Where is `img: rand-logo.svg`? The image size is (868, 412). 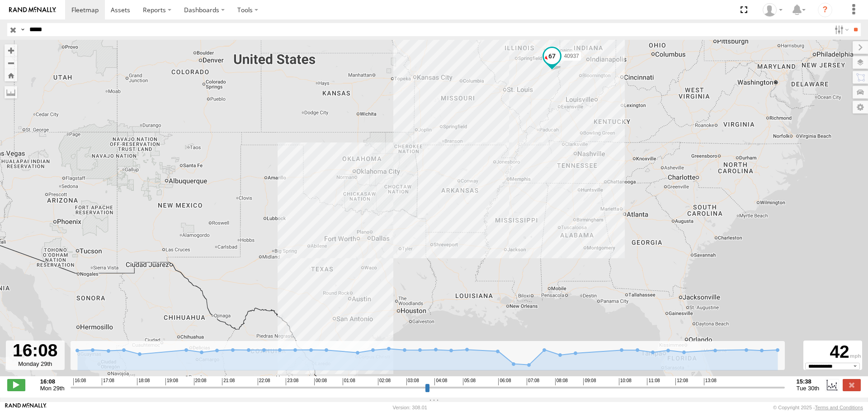 img: rand-logo.svg is located at coordinates (32, 10).